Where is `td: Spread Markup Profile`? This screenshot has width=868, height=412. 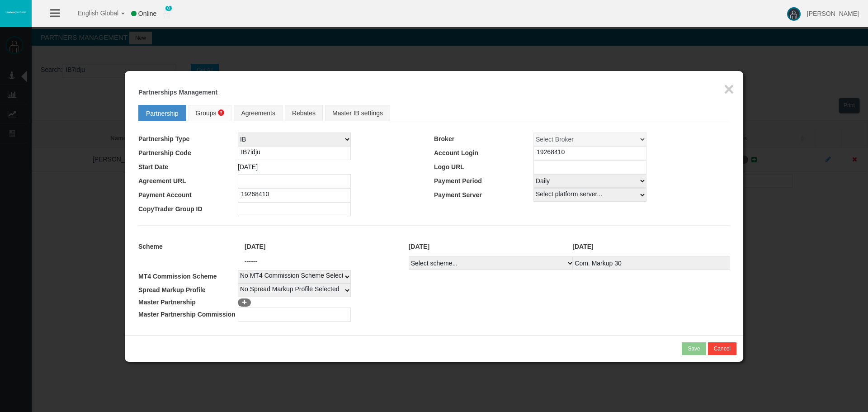 td: Spread Markup Profile is located at coordinates (188, 290).